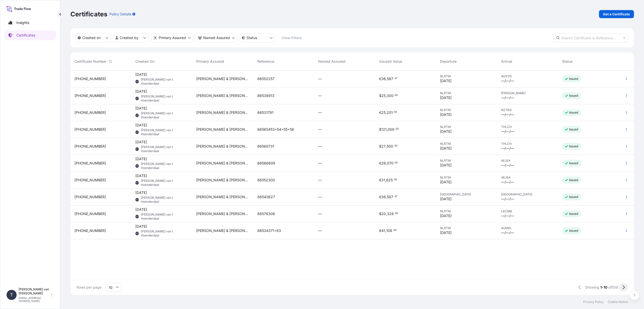 The image size is (644, 309). What do you see at coordinates (528, 178) in the screenshot?
I see `span: AEJEA` at bounding box center [528, 178].